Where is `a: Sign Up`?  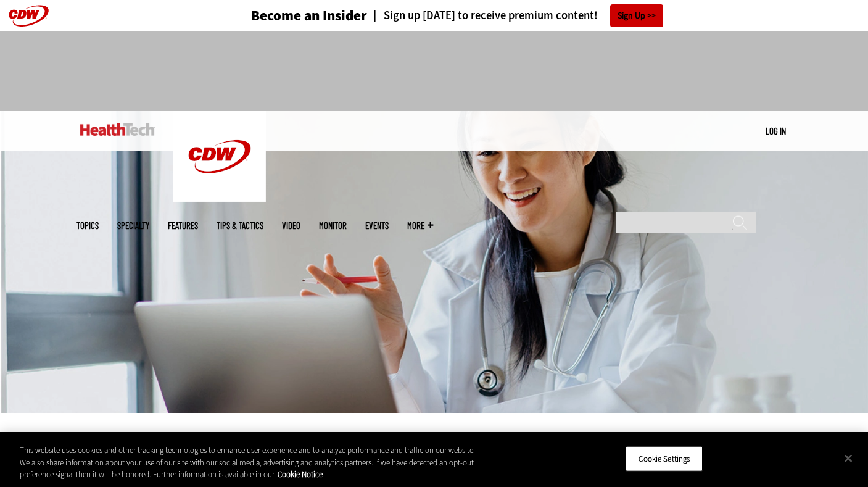
a: Sign Up is located at coordinates (637, 16).